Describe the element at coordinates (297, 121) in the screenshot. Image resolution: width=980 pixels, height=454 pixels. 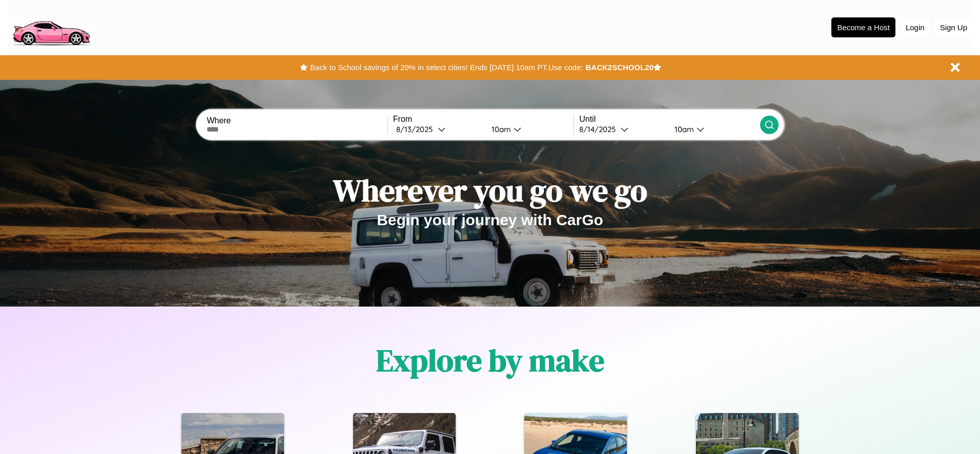
I see `label: Where` at that location.